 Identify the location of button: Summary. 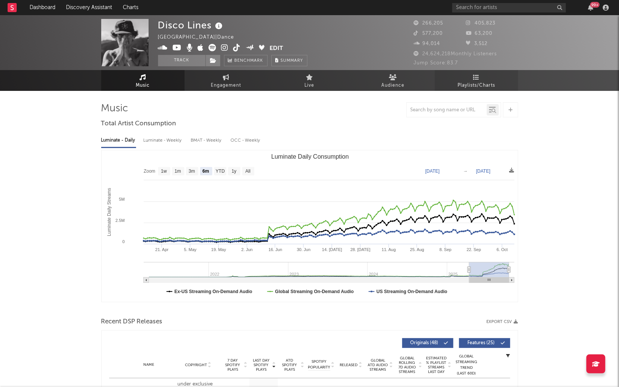
(289, 61).